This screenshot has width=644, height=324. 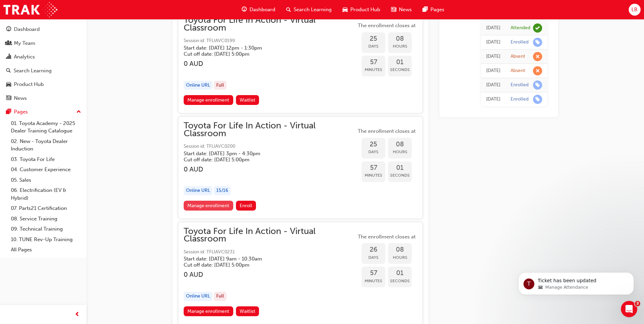 I want to click on div: Wed Apr 30 2025 09:00:00 GMT+1000 (Australian Eastern Standard Time), so click(x=494, y=28).